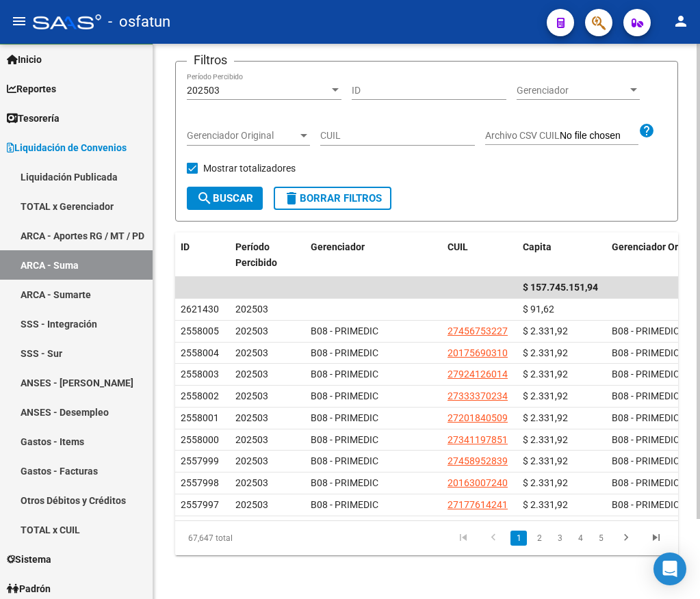 The height and width of the screenshot is (599, 700). Describe the element at coordinates (200, 483) in the screenshot. I see `span: 2557998` at that location.